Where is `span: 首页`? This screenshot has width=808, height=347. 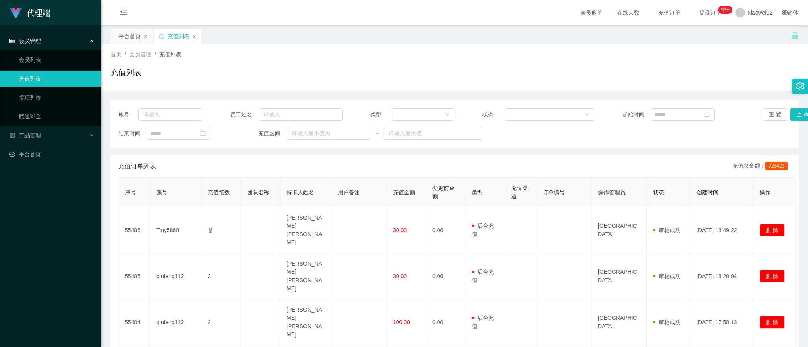 span: 首页 is located at coordinates (116, 54).